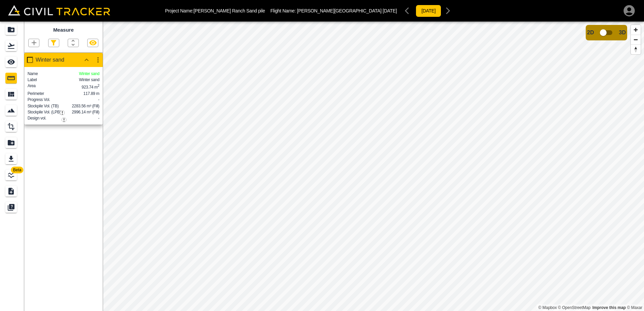 This screenshot has width=644, height=311. I want to click on canvas: Map, so click(373, 166).